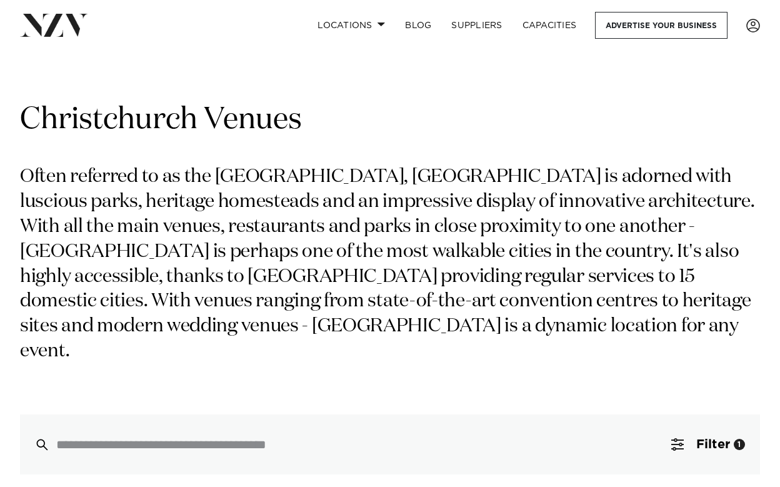 Image resolution: width=780 pixels, height=487 pixels. What do you see at coordinates (708, 444) in the screenshot?
I see `button: Filter1` at bounding box center [708, 444].